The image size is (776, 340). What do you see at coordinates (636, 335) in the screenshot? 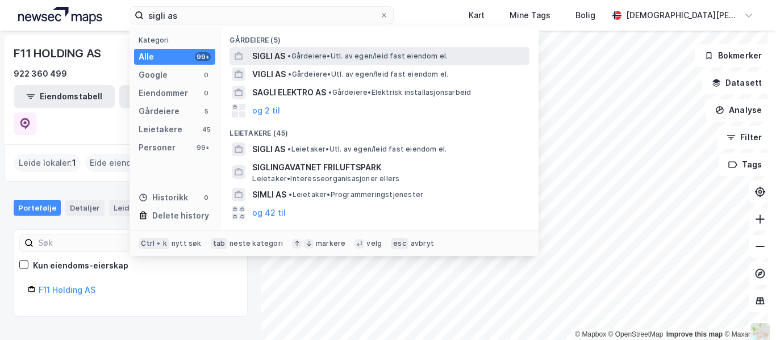
I see `a: OpenStreetMap` at bounding box center [636, 335].